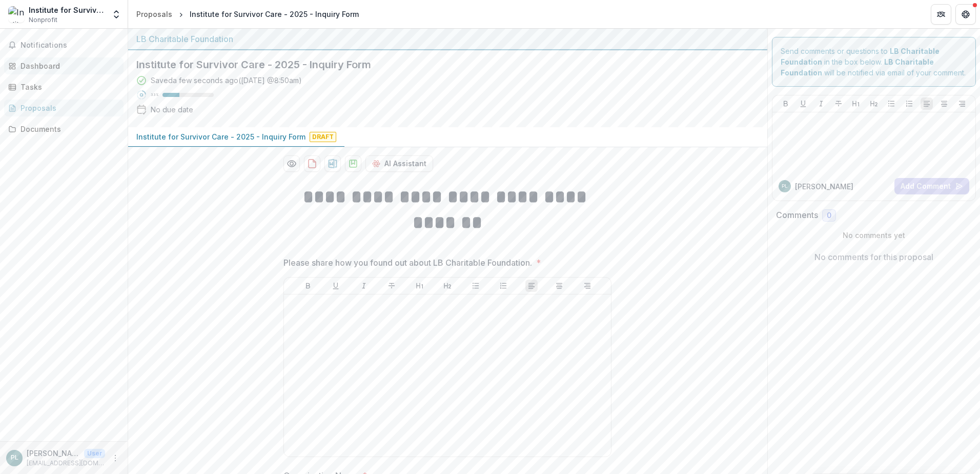  Describe the element at coordinates (68, 65) in the screenshot. I see `div: Dashboard` at that location.